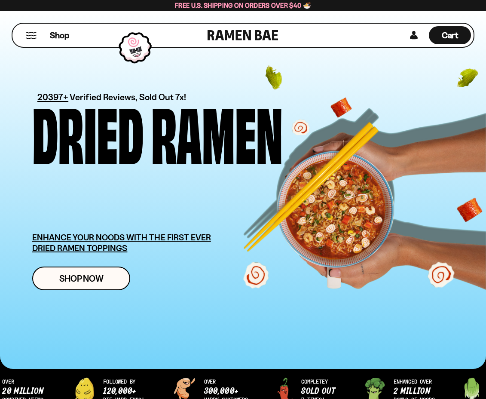  Describe the element at coordinates (81, 278) in the screenshot. I see `a: Shop Now` at that location.